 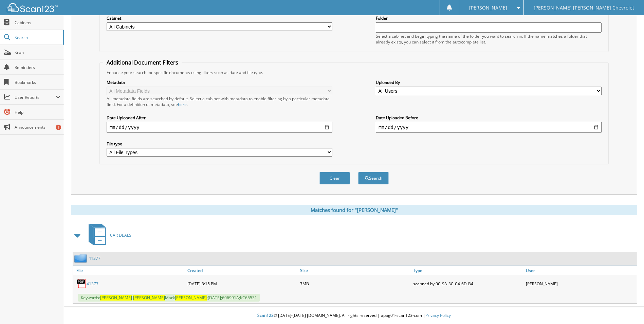 I want to click on div: Chat Widget, so click(x=627, y=307).